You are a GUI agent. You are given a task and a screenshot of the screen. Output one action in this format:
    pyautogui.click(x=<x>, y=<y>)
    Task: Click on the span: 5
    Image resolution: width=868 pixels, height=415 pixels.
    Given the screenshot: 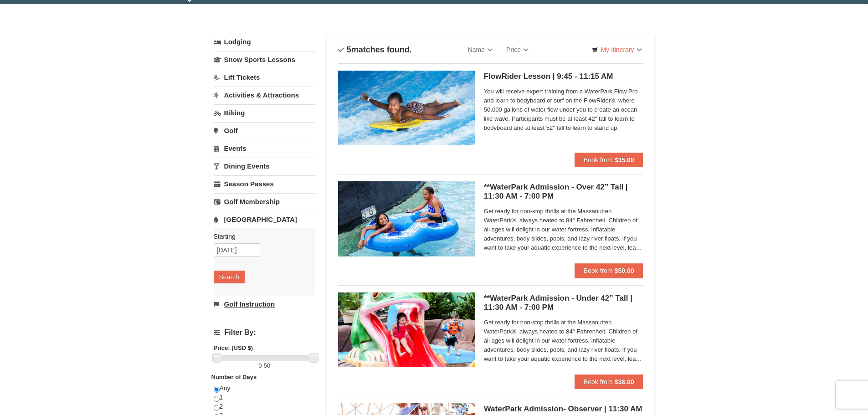 What is the action you would take?
    pyautogui.click(x=349, y=50)
    